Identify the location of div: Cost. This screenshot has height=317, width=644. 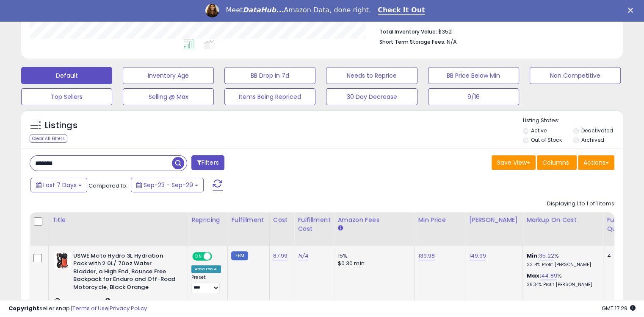
(282, 219).